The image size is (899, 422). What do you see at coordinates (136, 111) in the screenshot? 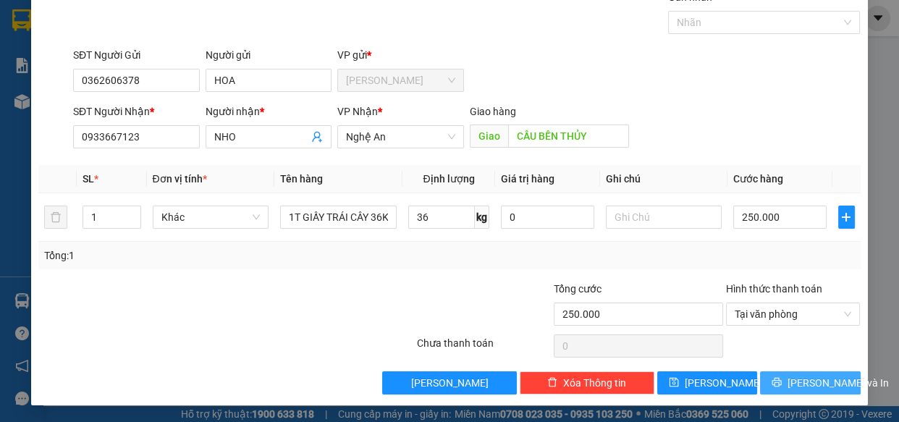
I see `div: SĐT Người Nhận` at bounding box center [136, 111].